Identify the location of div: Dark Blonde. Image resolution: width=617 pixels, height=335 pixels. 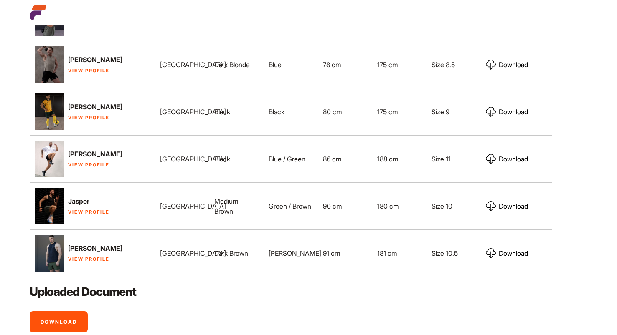
(236, 65).